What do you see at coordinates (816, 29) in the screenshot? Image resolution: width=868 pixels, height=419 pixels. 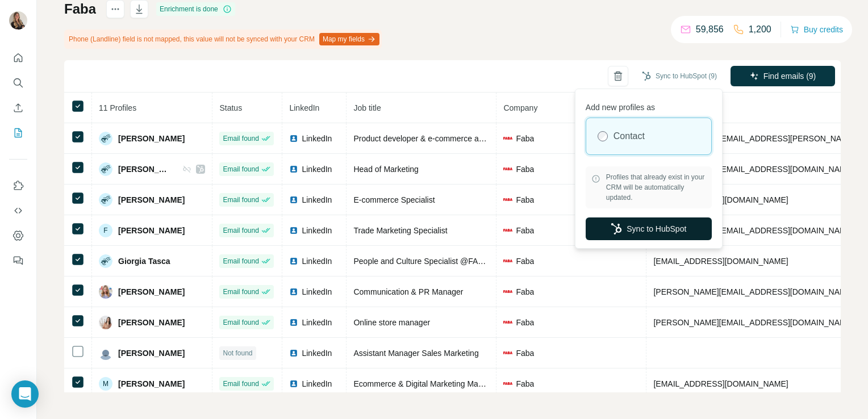 I see `button: Buy credits` at bounding box center [816, 29].